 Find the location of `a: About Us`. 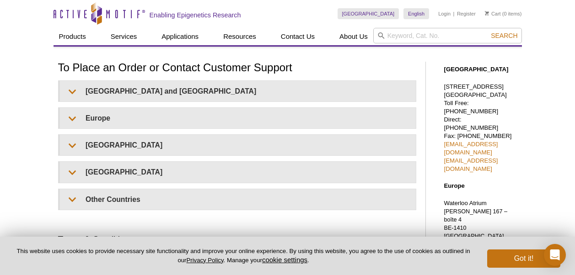

a: About Us is located at coordinates (354, 37).